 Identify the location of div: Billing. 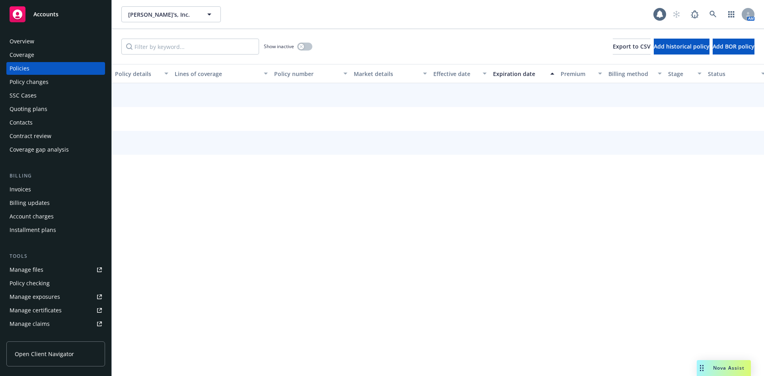
(56, 176).